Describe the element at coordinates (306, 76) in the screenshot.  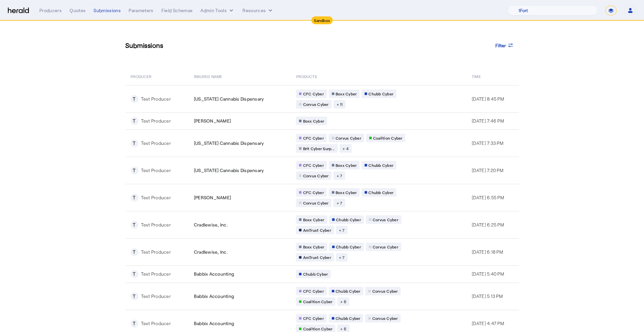
I see `span: PRODUCTS` at that location.